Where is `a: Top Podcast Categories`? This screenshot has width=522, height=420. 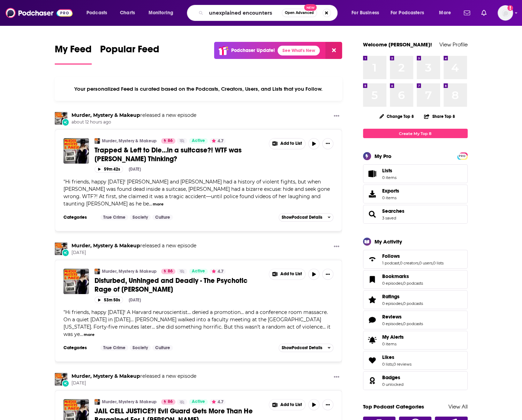
a: Top Podcast Categories is located at coordinates (394, 406).